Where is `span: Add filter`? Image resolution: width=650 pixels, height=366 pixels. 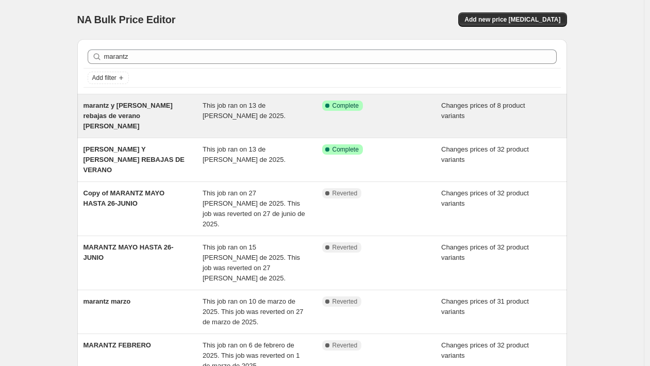 span: Add filter is located at coordinates (104, 78).